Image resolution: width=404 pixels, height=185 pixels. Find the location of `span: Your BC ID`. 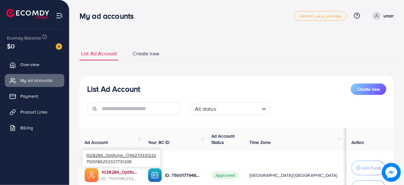

span: Your BC ID is located at coordinates (159, 142).